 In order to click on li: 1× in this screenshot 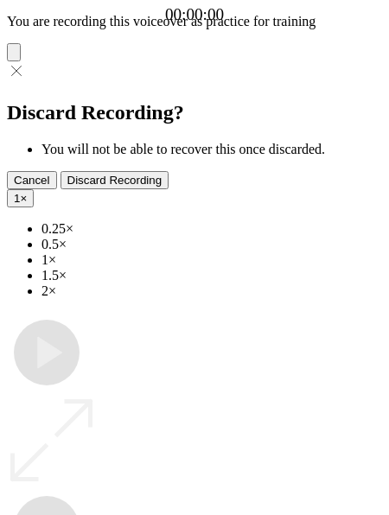, I will do `click(212, 260)`.